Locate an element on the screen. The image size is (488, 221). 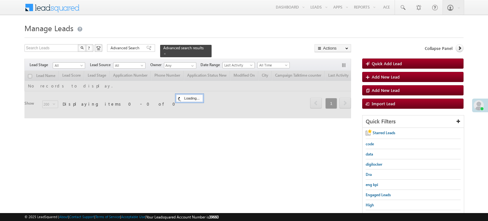
span: © 2025 LeadSquared | | | | | is located at coordinates (121, 217).